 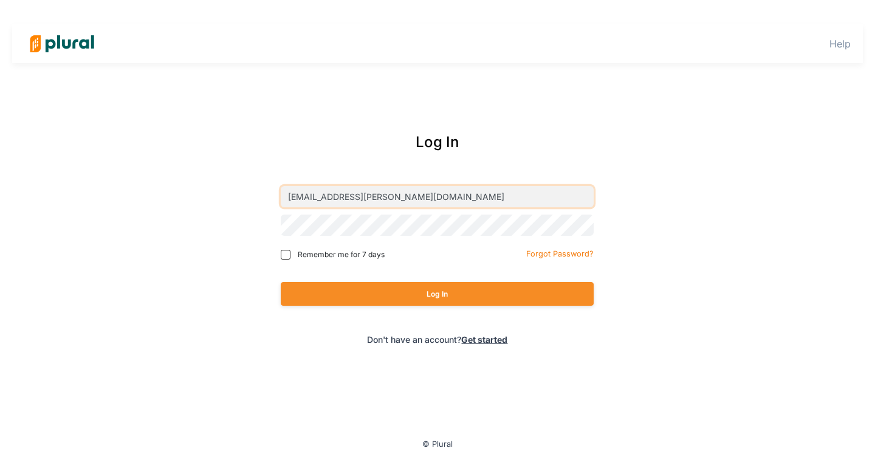 I want to click on small: Forgot Password?, so click(x=559, y=253).